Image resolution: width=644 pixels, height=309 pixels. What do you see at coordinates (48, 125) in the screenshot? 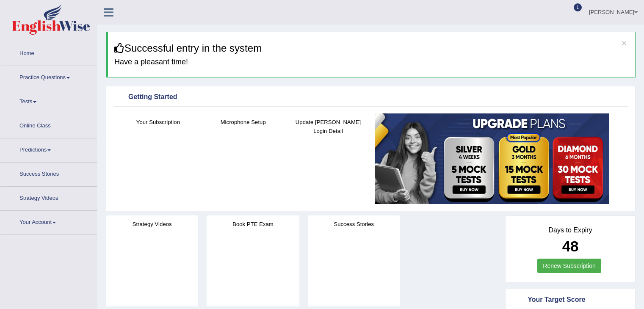
I see `a: Online Class` at bounding box center [48, 125].